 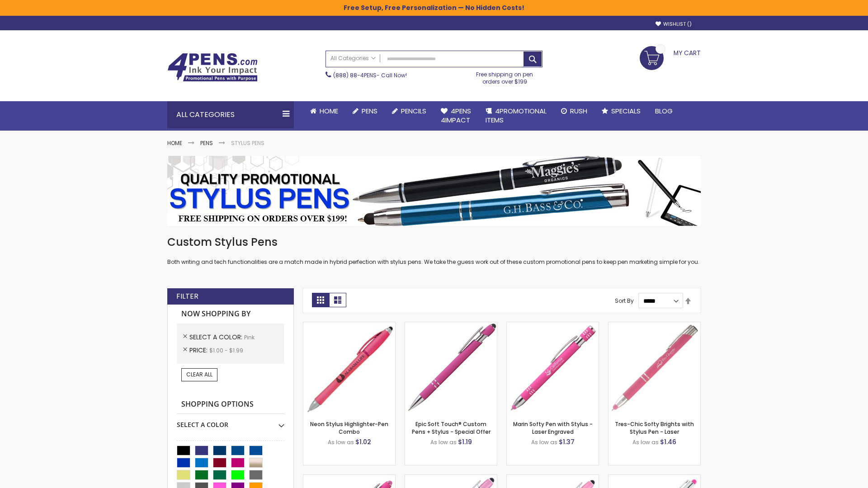 I want to click on div: All Categories, so click(x=230, y=115).